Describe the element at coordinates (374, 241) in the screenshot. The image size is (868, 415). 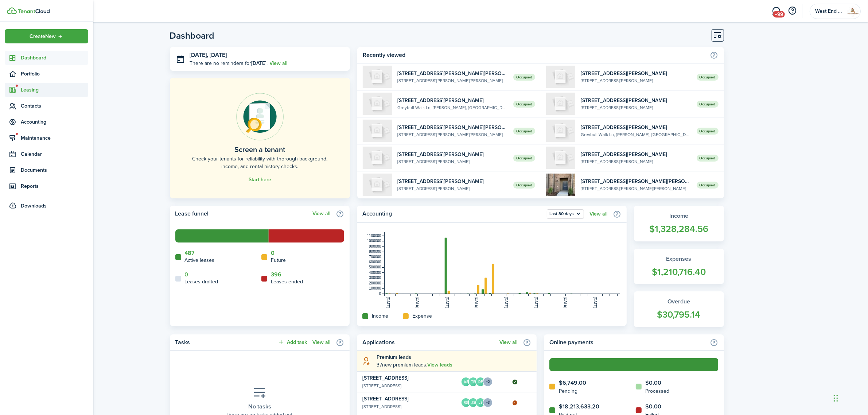
I see `tspan: 1000000` at that location.